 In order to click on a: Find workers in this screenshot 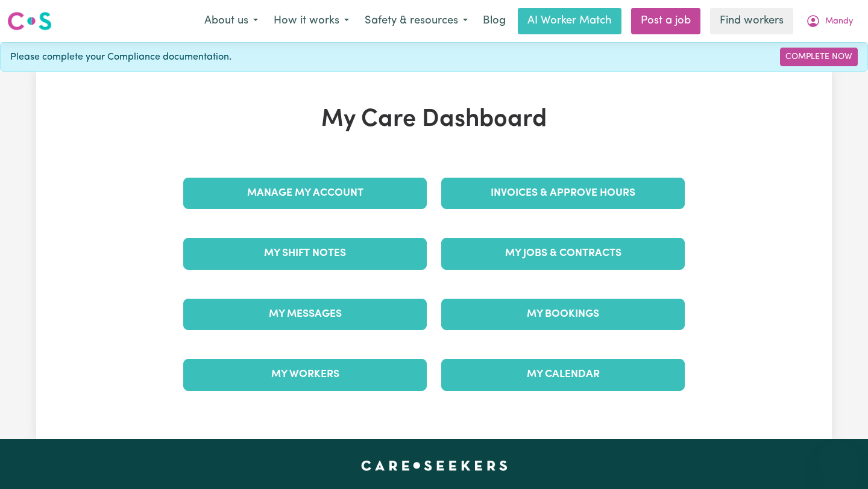, I will do `click(752, 21)`.